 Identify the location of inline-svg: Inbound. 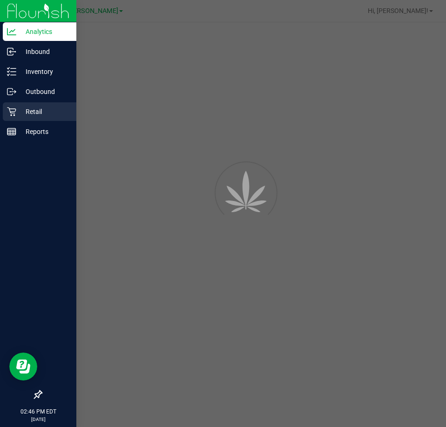
(12, 52).